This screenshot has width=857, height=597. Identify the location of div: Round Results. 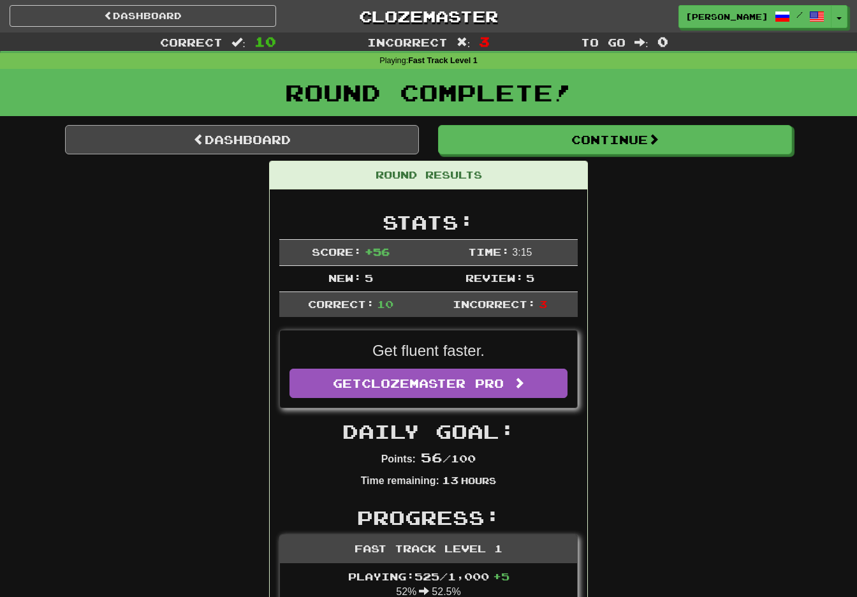
(429, 175).